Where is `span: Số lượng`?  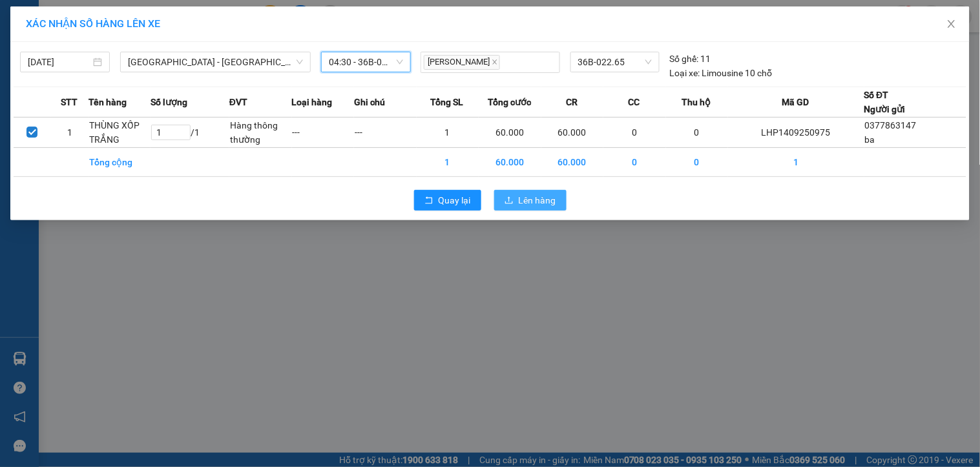 span: Số lượng is located at coordinates (168, 102).